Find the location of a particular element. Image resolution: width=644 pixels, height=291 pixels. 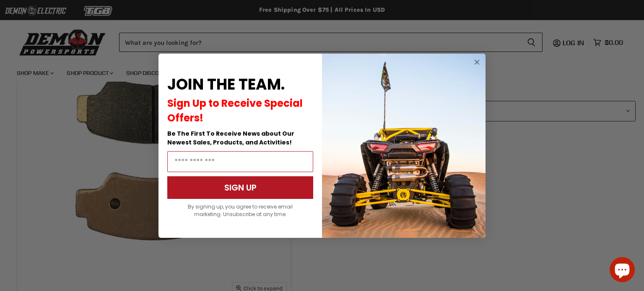

span: By signing up, you agree to receive email marketing. Unsubscribe at any time. is located at coordinates (240, 210).